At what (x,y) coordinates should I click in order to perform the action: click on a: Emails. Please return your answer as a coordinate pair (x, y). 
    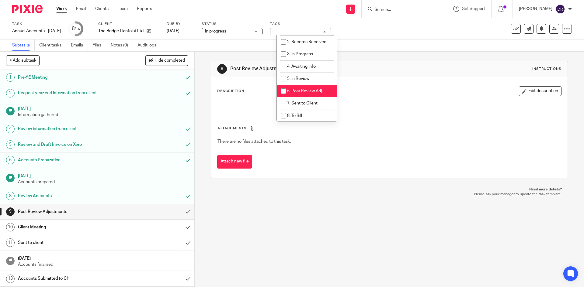
    Looking at the image, I should click on (79, 45).